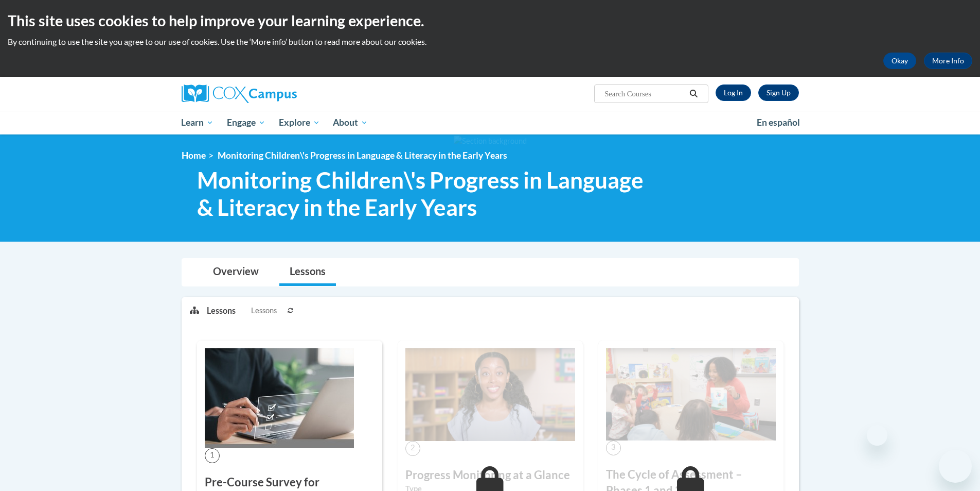 The width and height of the screenshot is (980, 491). Describe the element at coordinates (694, 94) in the screenshot. I see `button: Search` at that location.